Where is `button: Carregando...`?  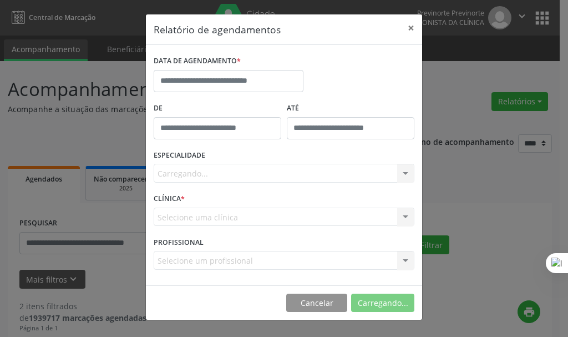 button: Carregando... is located at coordinates (383, 303).